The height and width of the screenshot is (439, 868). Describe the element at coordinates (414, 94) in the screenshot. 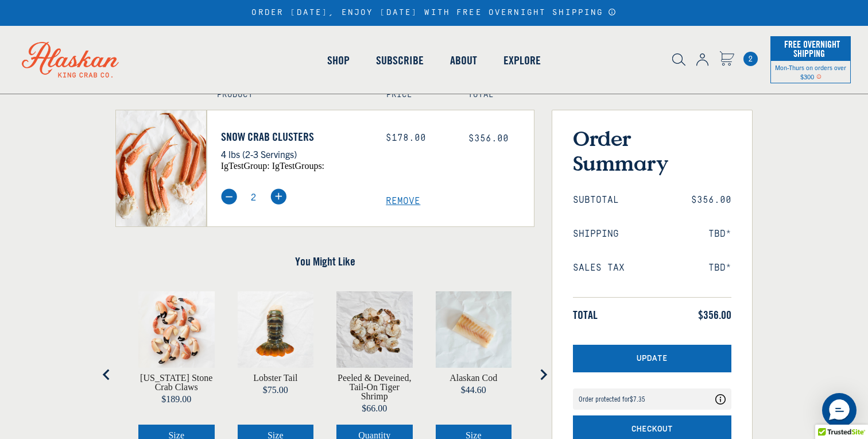

I see `h4: Price` at that location.